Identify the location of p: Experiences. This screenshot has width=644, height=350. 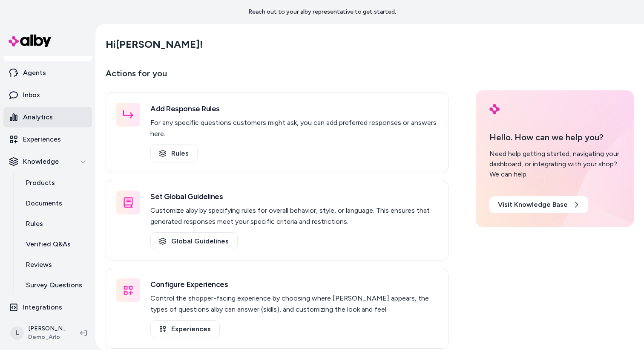
(42, 140).